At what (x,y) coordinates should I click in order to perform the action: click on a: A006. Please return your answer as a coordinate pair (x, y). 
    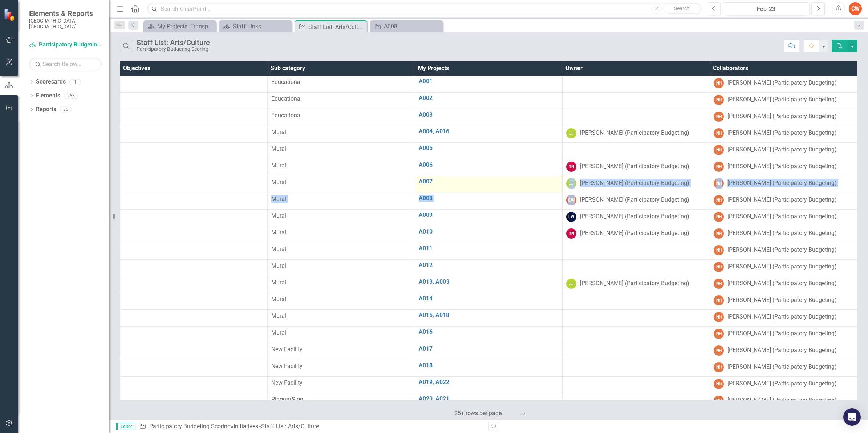
    Looking at the image, I should click on (489, 164).